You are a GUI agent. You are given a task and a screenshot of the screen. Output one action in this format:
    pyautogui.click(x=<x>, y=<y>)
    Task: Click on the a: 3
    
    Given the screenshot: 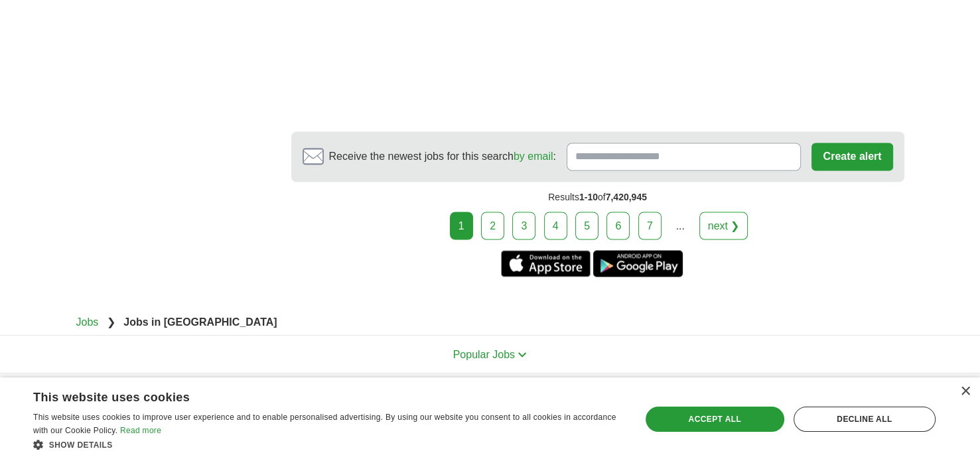 What is the action you would take?
    pyautogui.click(x=524, y=225)
    